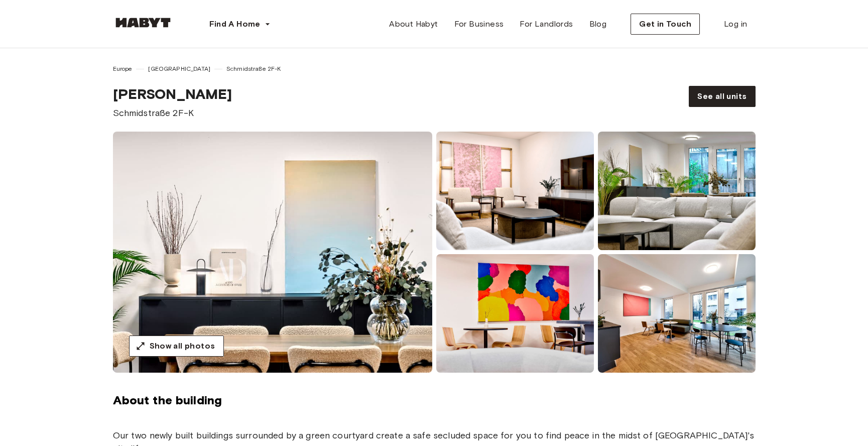 The height and width of the screenshot is (446, 868). Describe the element at coordinates (735, 24) in the screenshot. I see `a: Log in` at that location.